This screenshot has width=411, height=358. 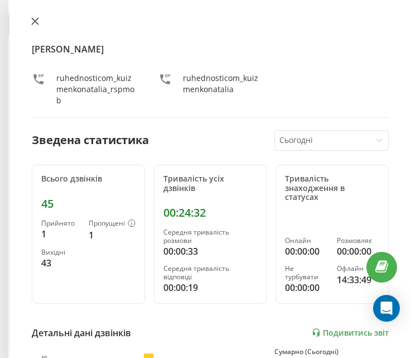 What do you see at coordinates (210, 213) in the screenshot?
I see `div: 00:24:32` at bounding box center [210, 213].